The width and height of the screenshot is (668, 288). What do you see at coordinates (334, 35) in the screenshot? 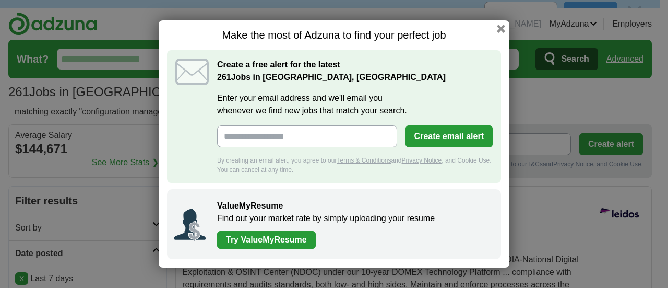
I see `h1: Make the most of Adzuna to find your perfect job` at bounding box center [334, 35].